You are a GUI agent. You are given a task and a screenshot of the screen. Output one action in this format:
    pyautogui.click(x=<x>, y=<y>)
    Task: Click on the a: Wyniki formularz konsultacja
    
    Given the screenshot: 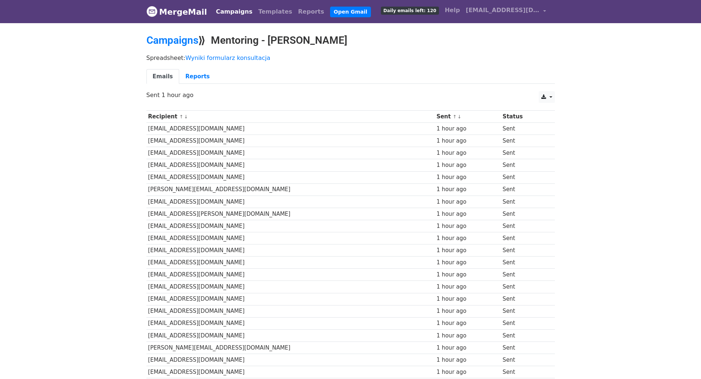 What is the action you would take?
    pyautogui.click(x=228, y=58)
    